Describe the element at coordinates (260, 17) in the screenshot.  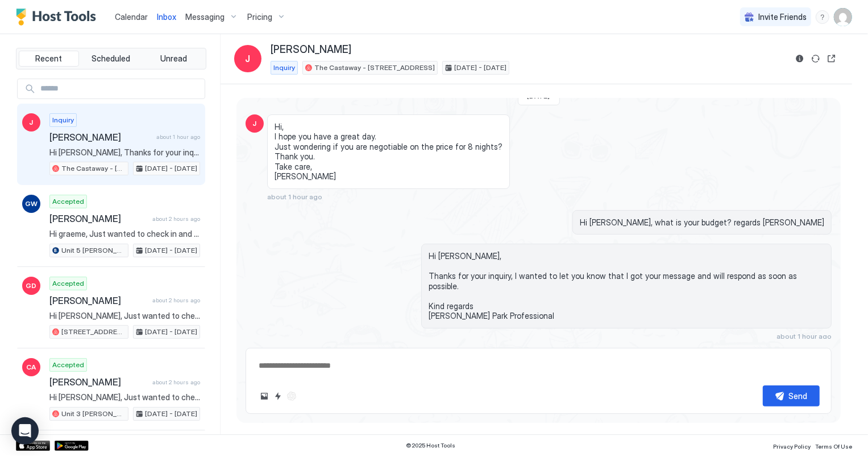
I see `span: Pricing` at that location.